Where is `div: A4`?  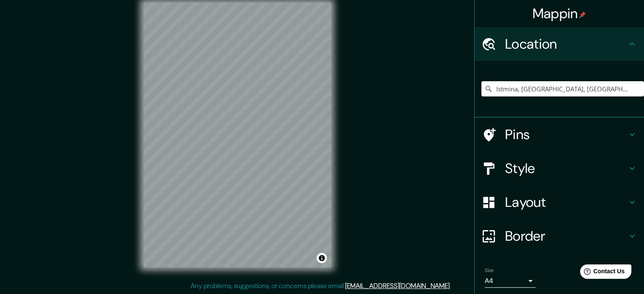 div: A4 is located at coordinates (511, 281).